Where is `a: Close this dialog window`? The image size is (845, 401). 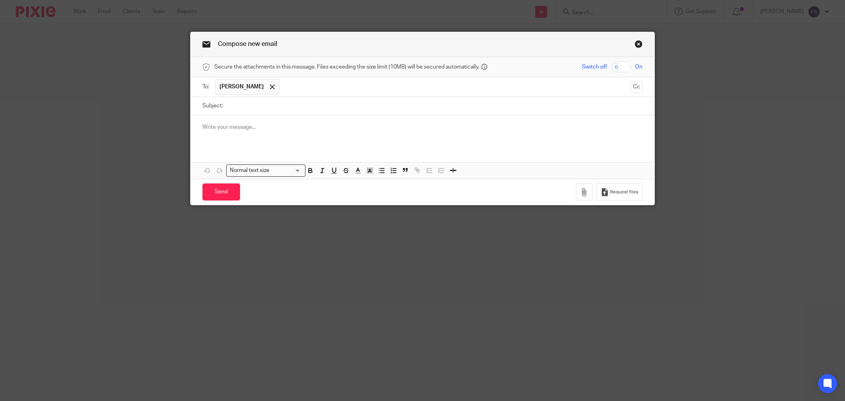
a: Close this dialog window is located at coordinates (639, 45).